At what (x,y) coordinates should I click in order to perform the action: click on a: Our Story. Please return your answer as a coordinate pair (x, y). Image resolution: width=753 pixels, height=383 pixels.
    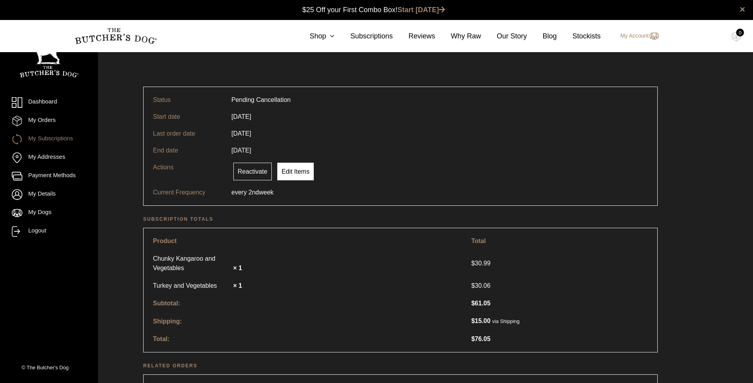
    Looking at the image, I should click on (504, 36).